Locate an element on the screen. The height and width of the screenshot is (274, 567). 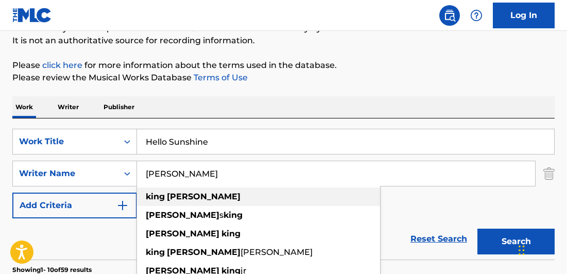
a: Public Search is located at coordinates (450, 15).